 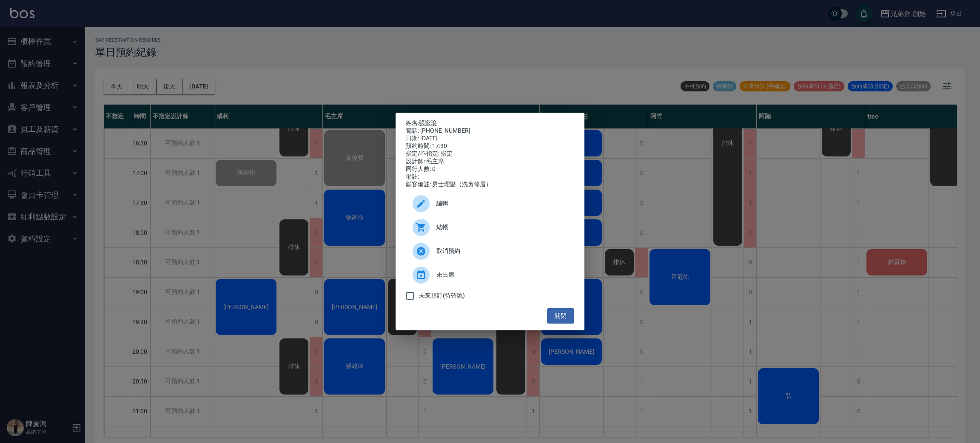 What do you see at coordinates (490, 154) in the screenshot?
I see `div: 指定/不指定: 指定` at bounding box center [490, 154].